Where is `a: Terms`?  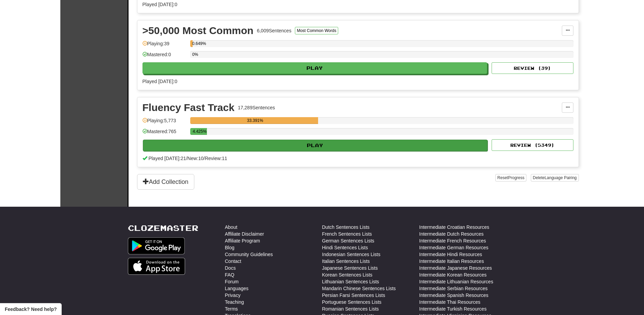
a: Terms is located at coordinates (231, 309).